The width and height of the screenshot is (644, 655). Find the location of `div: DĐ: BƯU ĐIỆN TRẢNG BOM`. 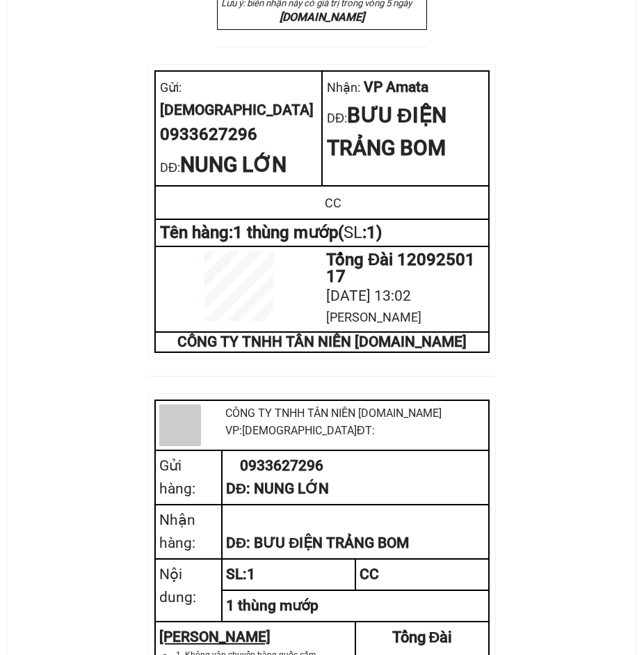

div: DĐ: BƯU ĐIỆN TRẢNG BOM is located at coordinates (355, 543).